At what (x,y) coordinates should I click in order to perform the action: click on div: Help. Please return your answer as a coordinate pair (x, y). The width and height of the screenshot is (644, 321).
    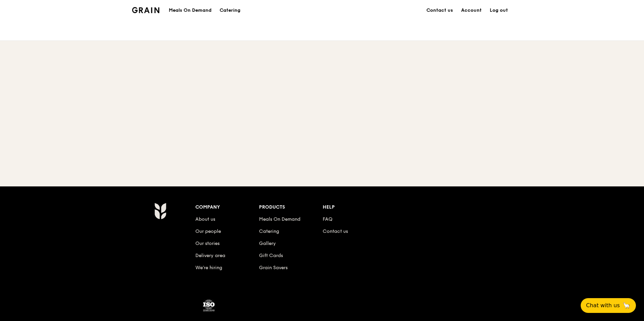
    Looking at the image, I should click on (354, 207).